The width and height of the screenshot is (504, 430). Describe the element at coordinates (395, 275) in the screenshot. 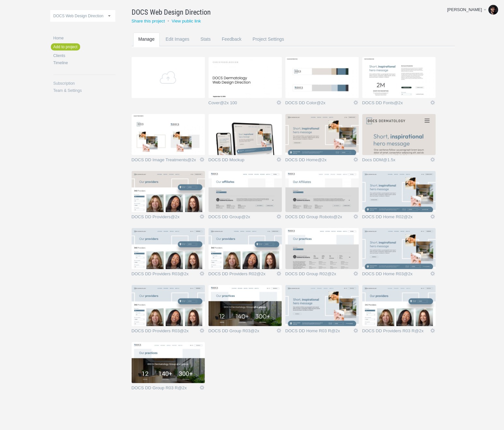

I see `a: DOCS DD Home R03@2x` at that location.